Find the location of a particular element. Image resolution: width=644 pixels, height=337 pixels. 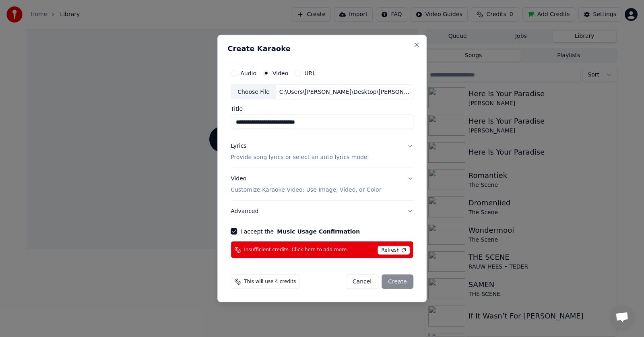

span: This will use 4 credits is located at coordinates (270, 282).